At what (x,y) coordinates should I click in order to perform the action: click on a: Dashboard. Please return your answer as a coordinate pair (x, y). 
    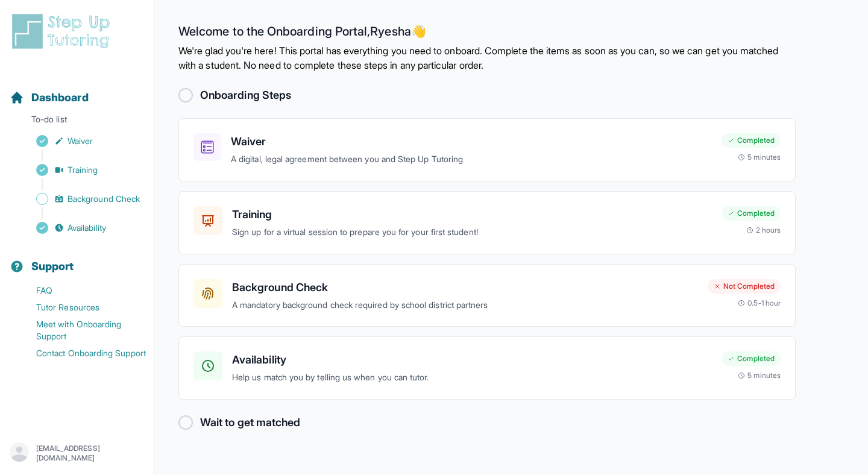
    Looking at the image, I should click on (49, 98).